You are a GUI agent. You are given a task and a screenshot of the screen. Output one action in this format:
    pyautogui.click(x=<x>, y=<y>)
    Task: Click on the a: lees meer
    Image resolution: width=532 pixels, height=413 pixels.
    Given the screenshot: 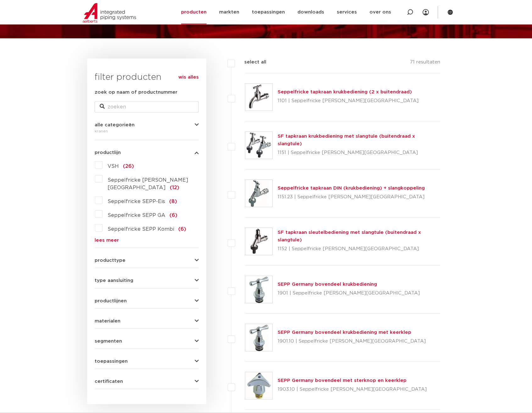 What is the action you would take?
    pyautogui.click(x=147, y=240)
    